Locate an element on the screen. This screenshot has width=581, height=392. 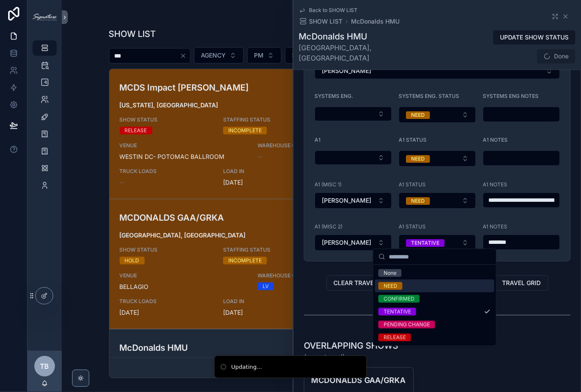
span: TB is located at coordinates (45, 366).